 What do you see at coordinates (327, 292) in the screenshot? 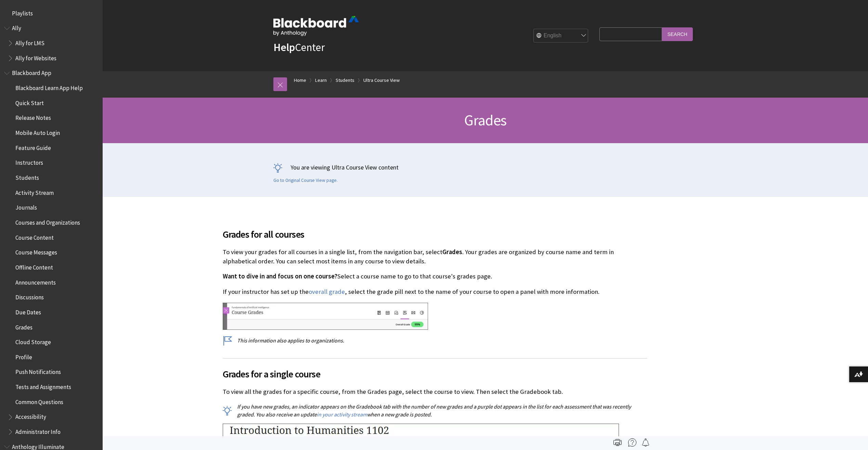
I see `a: overall grade` at bounding box center [327, 292].